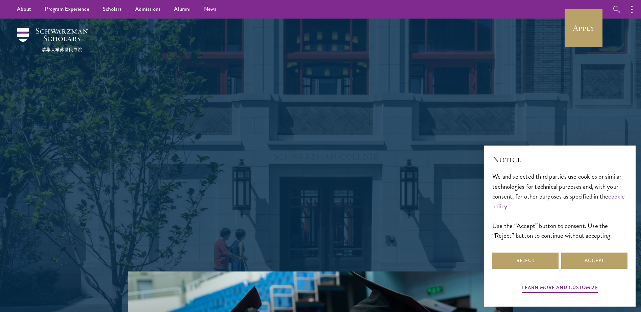 The height and width of the screenshot is (312, 641). What do you see at coordinates (559, 201) in the screenshot?
I see `a: cookie policy` at bounding box center [559, 201].